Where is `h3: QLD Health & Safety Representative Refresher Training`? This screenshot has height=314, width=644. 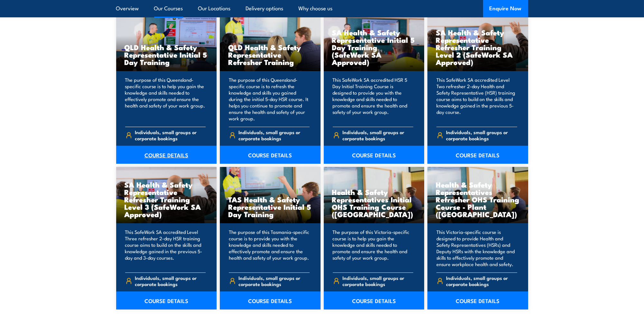
h3: QLD Health & Safety Representative Refresher Training is located at coordinates (270, 54).